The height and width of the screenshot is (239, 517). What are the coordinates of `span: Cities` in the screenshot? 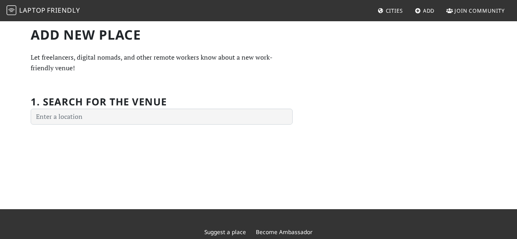 It's located at (395, 11).